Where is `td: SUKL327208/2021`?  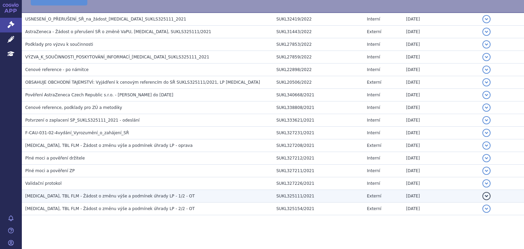
td: SUKL327208/2021 is located at coordinates (318, 145).